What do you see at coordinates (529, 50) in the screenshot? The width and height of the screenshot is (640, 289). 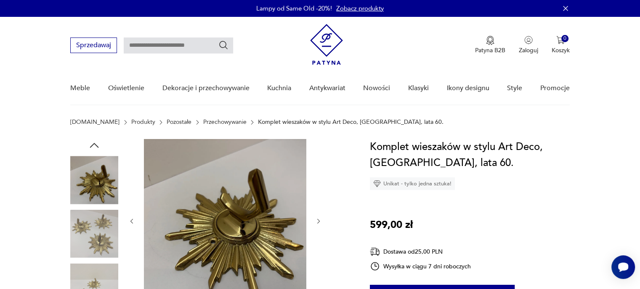 I see `p: Zaloguj` at bounding box center [529, 50].